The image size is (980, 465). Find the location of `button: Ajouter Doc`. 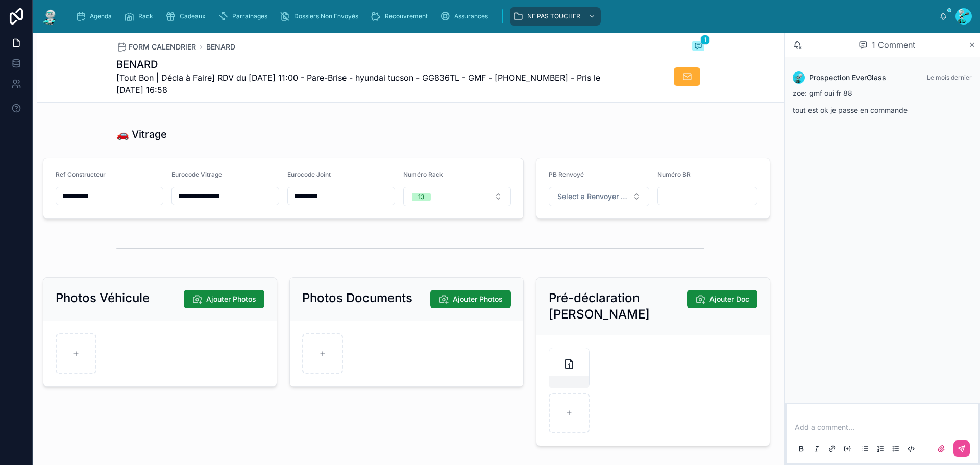

button: Ajouter Doc is located at coordinates (723, 299).